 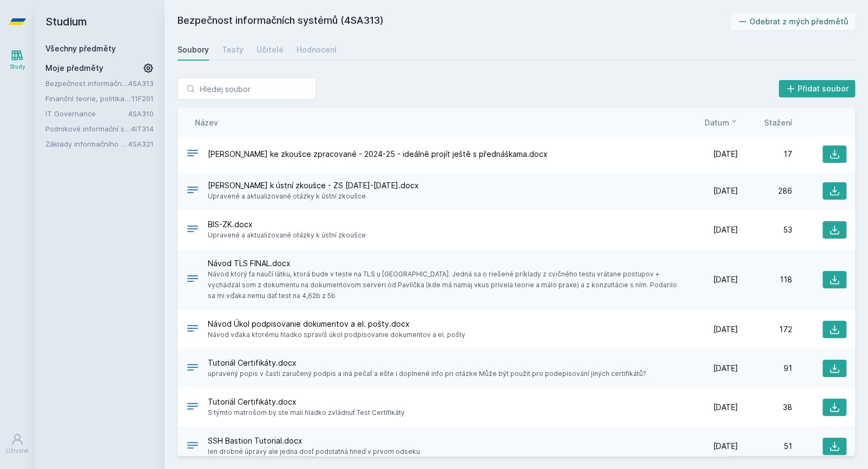 What do you see at coordinates (443, 263) in the screenshot?
I see `span: Návod TLS FINAL.docx` at bounding box center [443, 263].